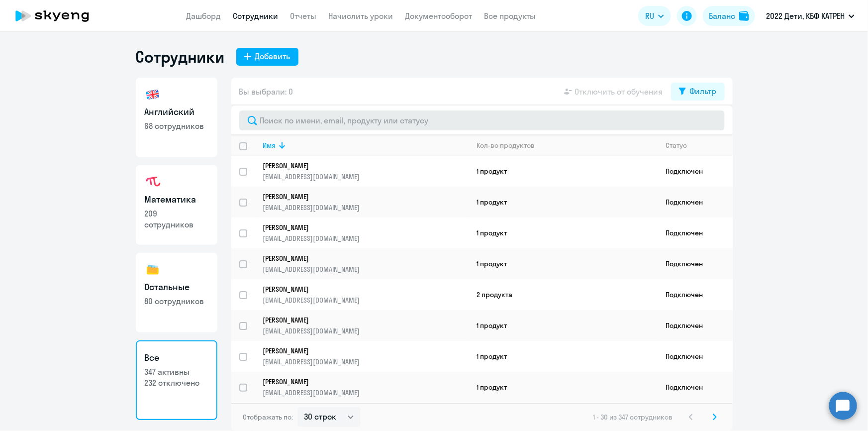 The height and width of the screenshot is (431, 868). I want to click on span: 1 - 30 из 347 сотрудников, so click(633, 417).